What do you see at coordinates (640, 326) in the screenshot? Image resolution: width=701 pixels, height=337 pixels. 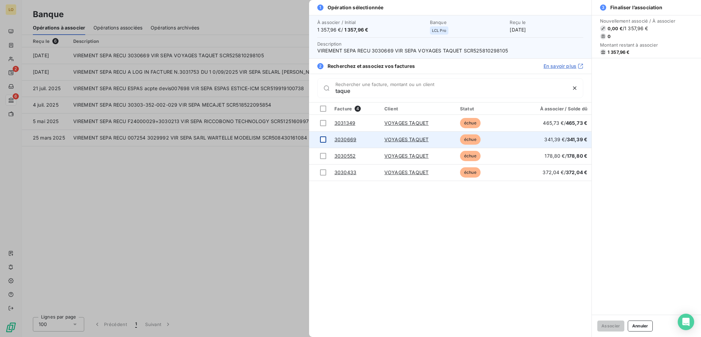 I see `button: Annuler` at bounding box center [640, 326].